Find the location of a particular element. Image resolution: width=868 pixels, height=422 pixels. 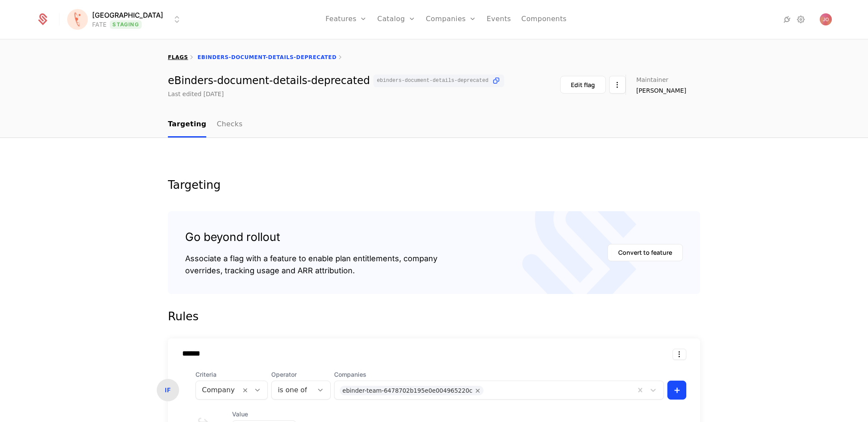

a: Checks is located at coordinates (230, 125).